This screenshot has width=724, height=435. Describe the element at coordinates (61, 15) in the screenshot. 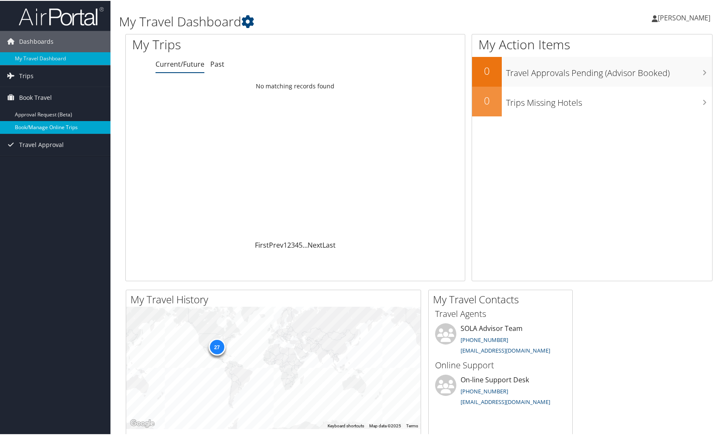

I see `img: airportal-logo.png` at that location.